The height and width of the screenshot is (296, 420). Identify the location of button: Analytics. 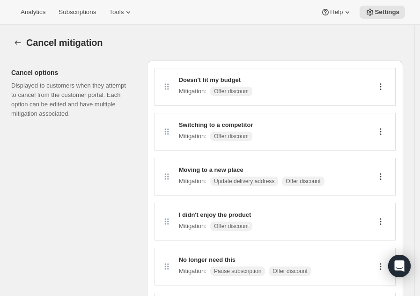
(33, 12).